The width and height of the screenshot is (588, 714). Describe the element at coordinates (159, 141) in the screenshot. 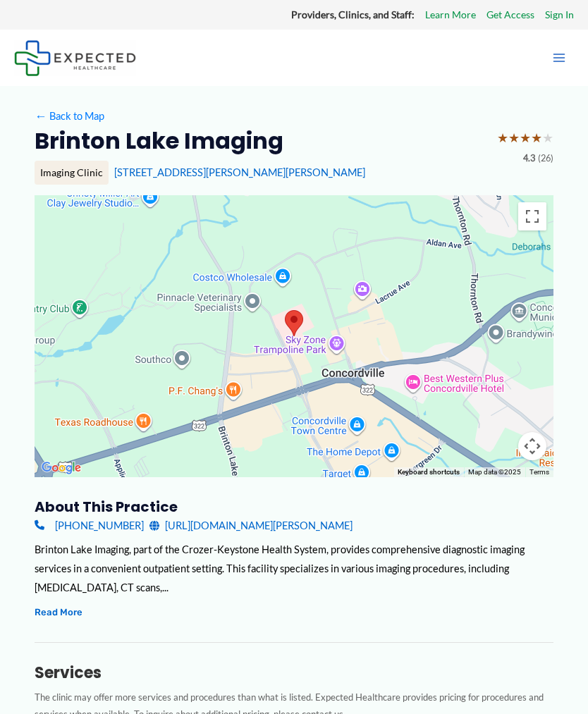

I see `h2: Brinton Lake Imaging` at that location.